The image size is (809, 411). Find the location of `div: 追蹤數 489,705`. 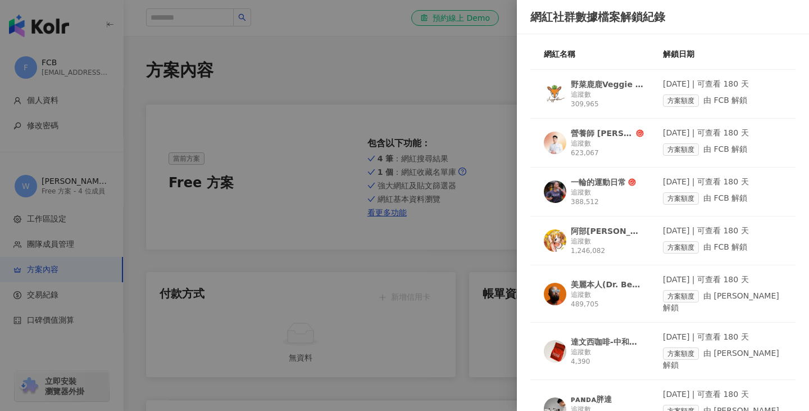

div: 追蹤數 489,705 is located at coordinates (607, 300).